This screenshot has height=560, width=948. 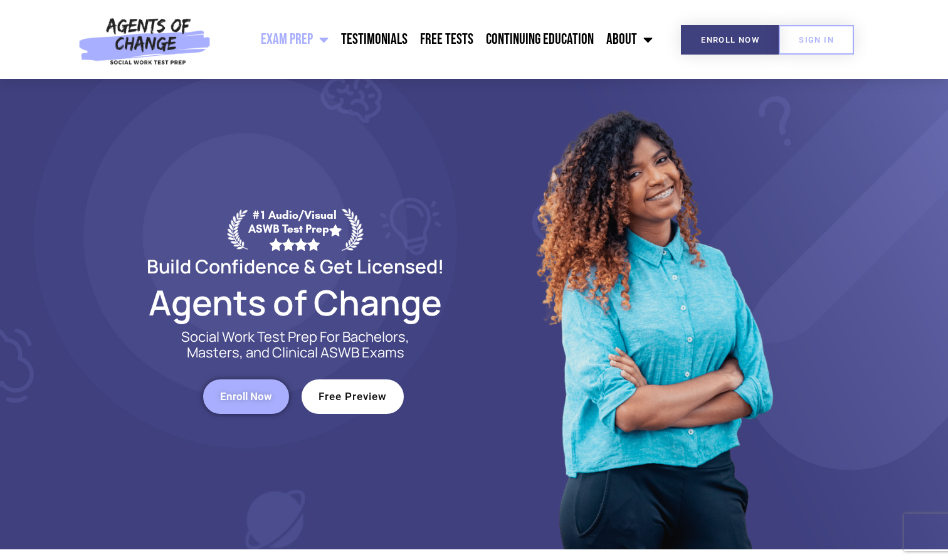 I want to click on nav: Menu, so click(x=437, y=40).